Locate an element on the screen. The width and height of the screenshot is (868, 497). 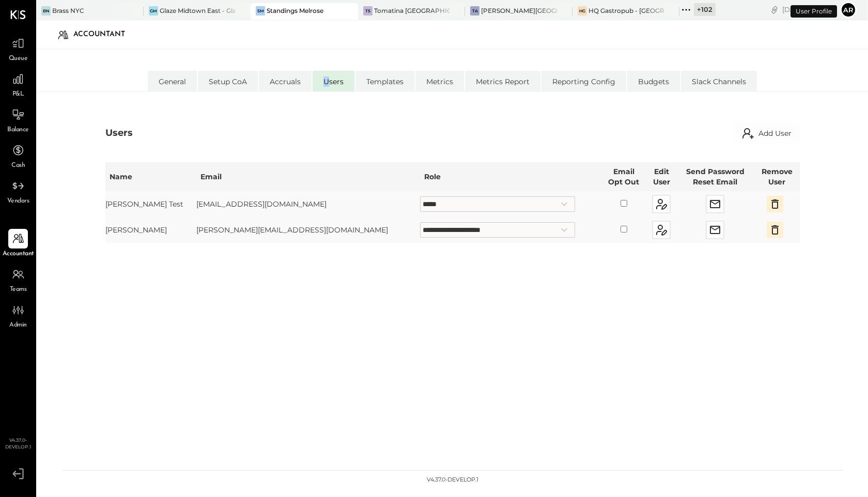
a: Accountant is located at coordinates (18, 244).